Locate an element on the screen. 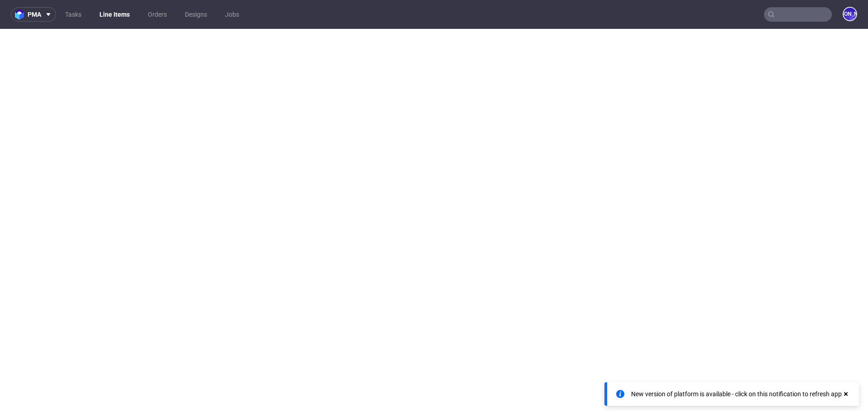 The width and height of the screenshot is (868, 417). a: Orders is located at coordinates (157, 15).